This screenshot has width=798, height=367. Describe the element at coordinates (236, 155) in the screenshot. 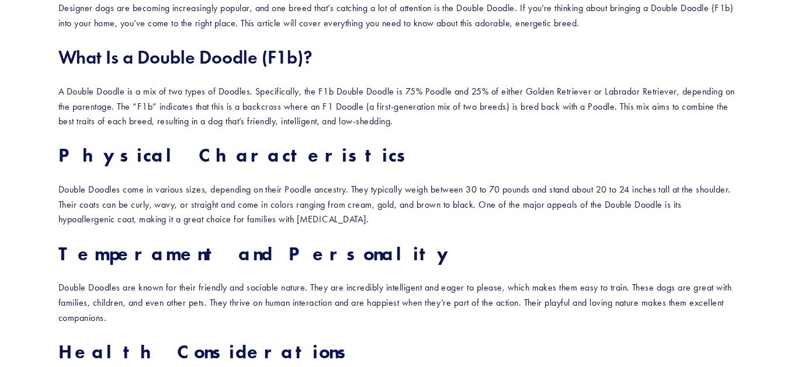

I see `strong: Physical Characteristics` at that location.